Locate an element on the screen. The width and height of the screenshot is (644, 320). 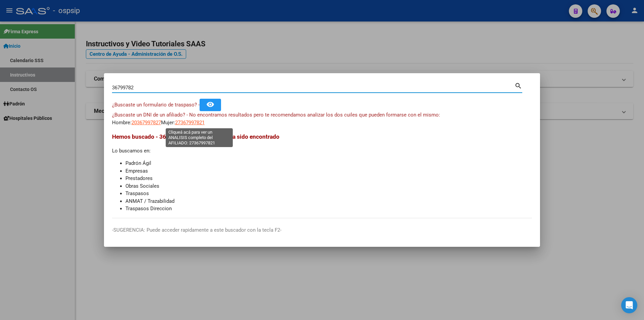
div: Open Intercom Messenger is located at coordinates (630, 306).